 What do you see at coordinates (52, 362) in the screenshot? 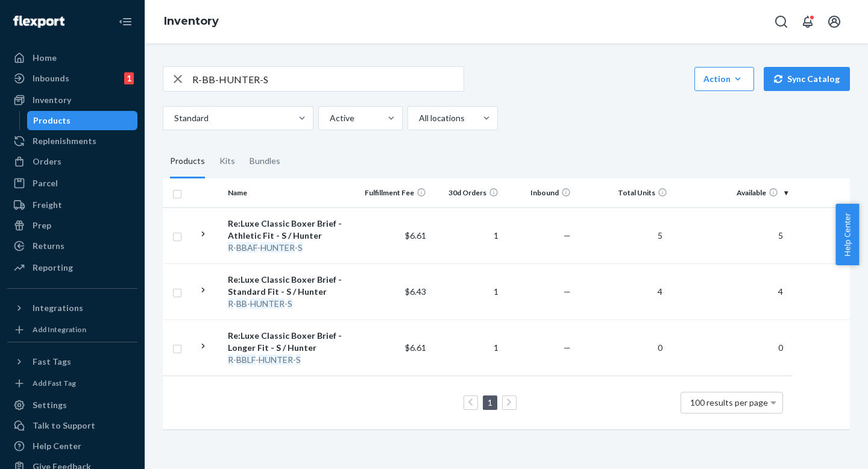
I see `div: Fast Tags` at bounding box center [52, 362].